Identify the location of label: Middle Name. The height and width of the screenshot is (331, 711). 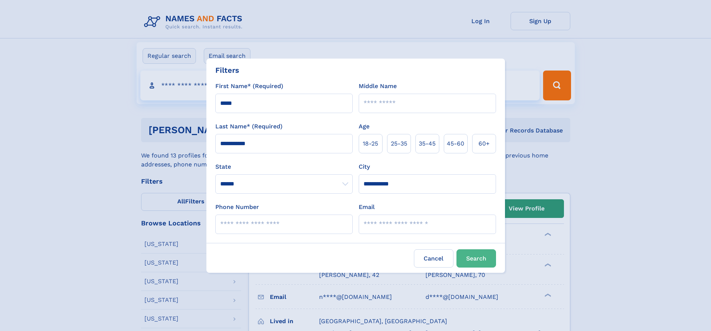
(378, 86).